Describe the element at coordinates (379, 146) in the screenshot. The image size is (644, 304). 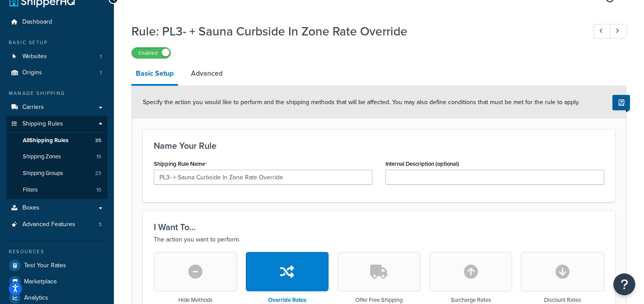
I see `h3: Name Your Rule` at that location.